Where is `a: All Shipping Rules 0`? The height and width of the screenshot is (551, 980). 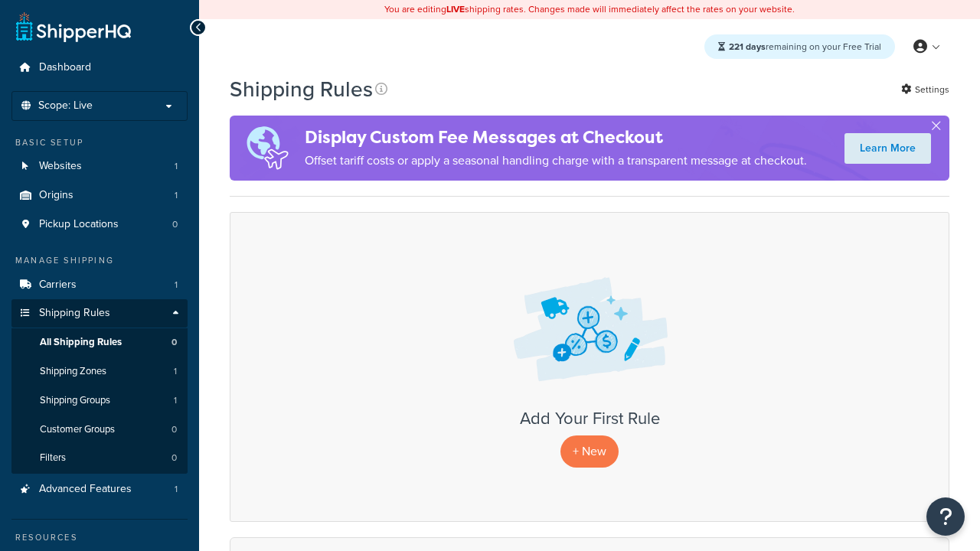 a: All Shipping Rules 0 is located at coordinates (99, 342).